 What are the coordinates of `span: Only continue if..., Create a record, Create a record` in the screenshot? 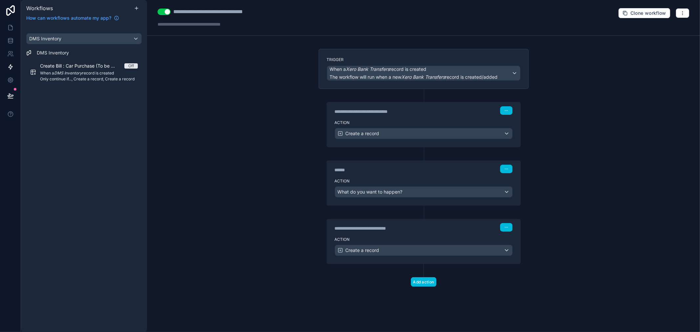 It's located at (89, 79).